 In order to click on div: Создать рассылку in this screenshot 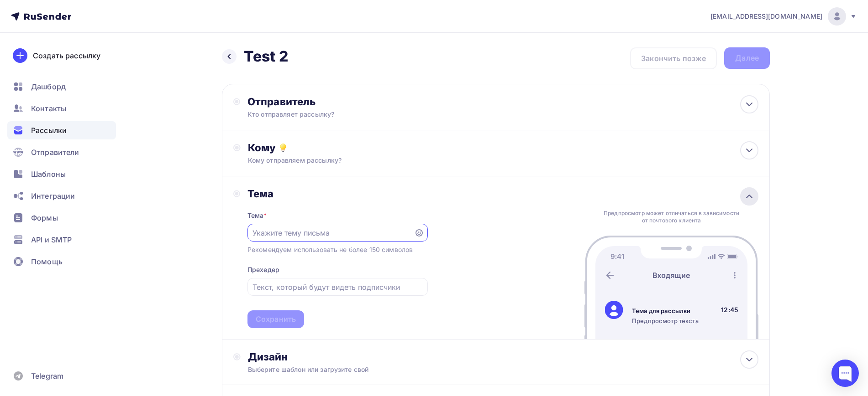, I will do `click(67, 55)`.